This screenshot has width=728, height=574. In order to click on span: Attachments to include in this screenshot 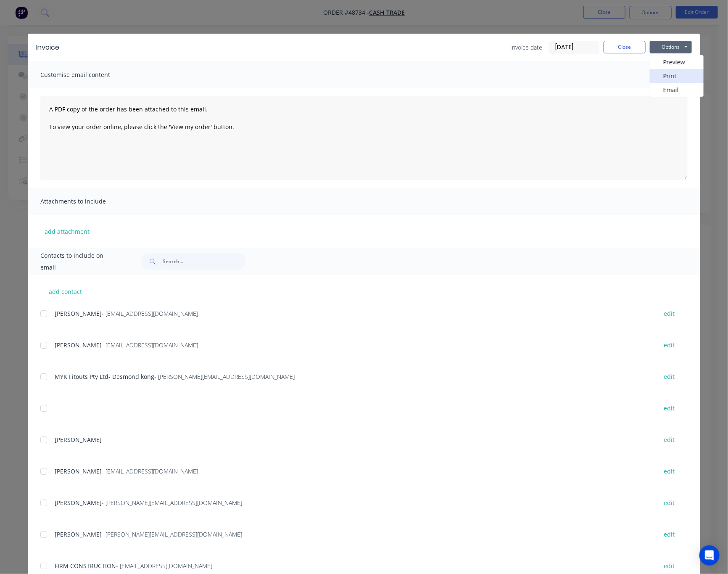, I will do `click(86, 202)`.